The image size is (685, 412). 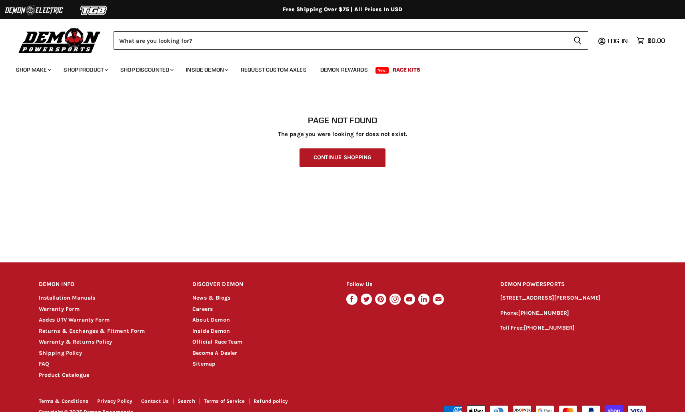 I want to click on a: Warranty & Returns Policy, so click(x=76, y=342).